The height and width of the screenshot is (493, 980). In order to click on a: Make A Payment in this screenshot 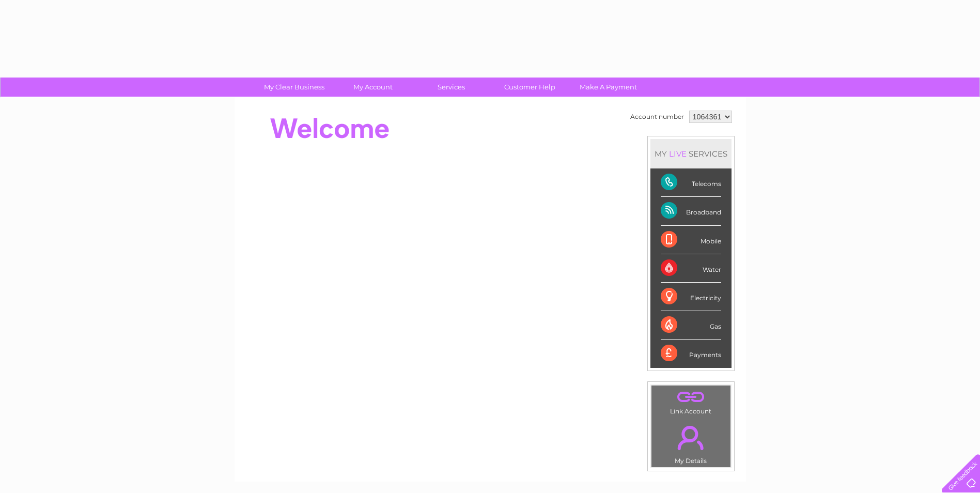, I will do `click(608, 87)`.